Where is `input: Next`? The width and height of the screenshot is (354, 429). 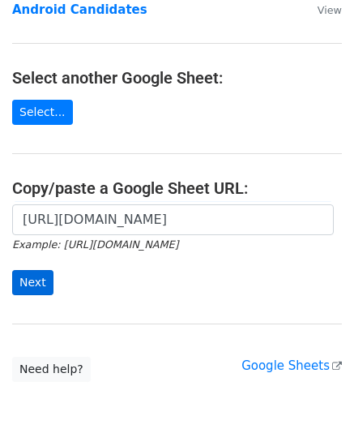 input: Next is located at coordinates (32, 282).